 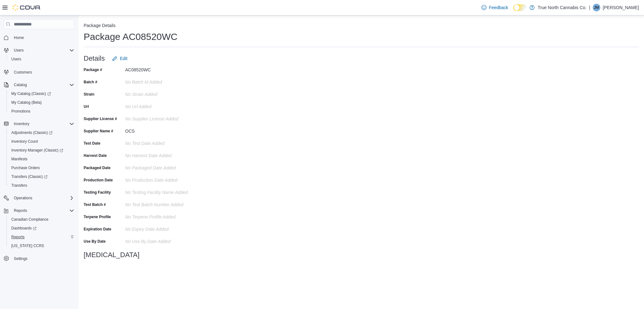 What do you see at coordinates (97, 168) in the screenshot?
I see `label: Packaged Date` at bounding box center [97, 168].